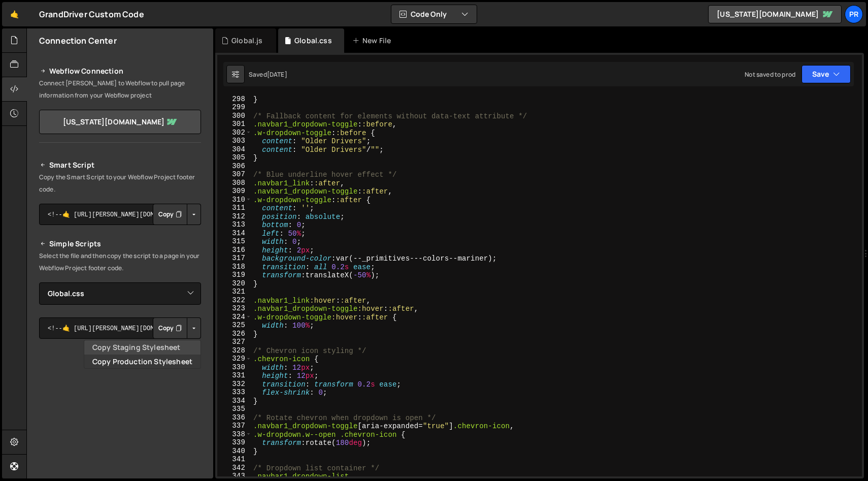 The width and height of the screenshot is (868, 481). What do you see at coordinates (119, 165) in the screenshot?
I see `h2: Smart Script` at bounding box center [119, 165].